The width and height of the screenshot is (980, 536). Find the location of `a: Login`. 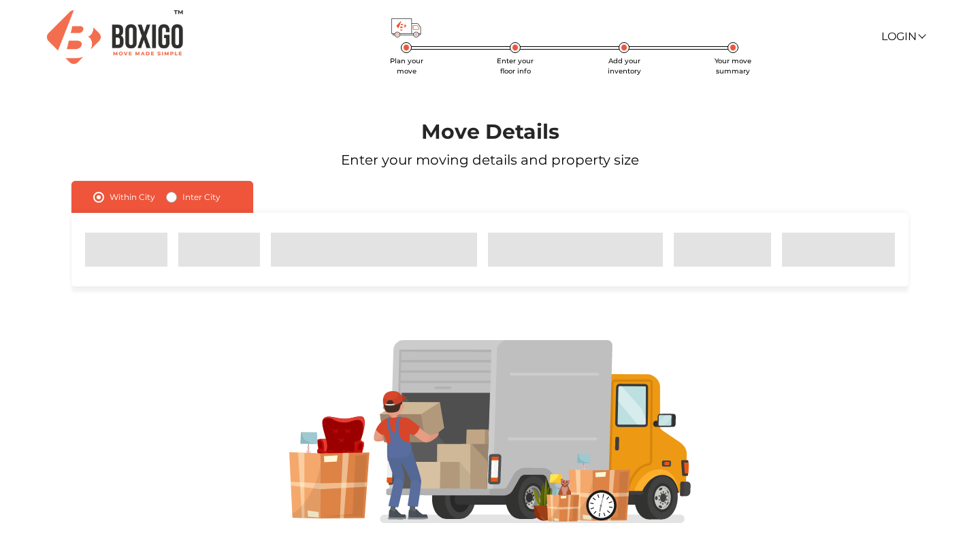

a: Login is located at coordinates (903, 36).